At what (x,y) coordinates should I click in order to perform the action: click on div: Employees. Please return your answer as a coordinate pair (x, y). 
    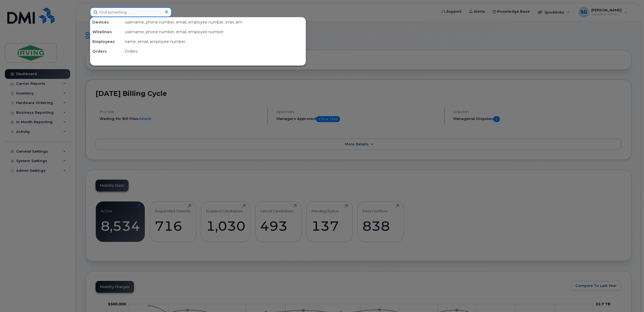
    Looking at the image, I should click on (106, 42).